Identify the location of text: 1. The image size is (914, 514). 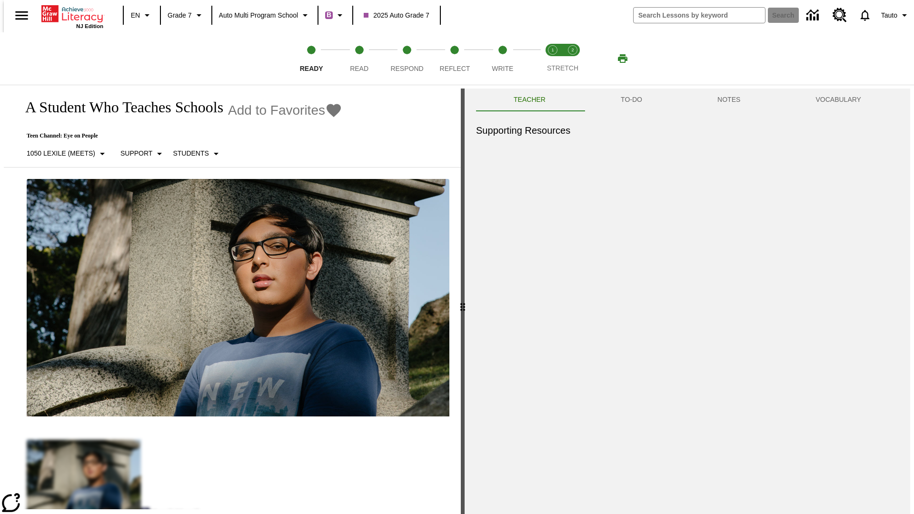
(552, 50).